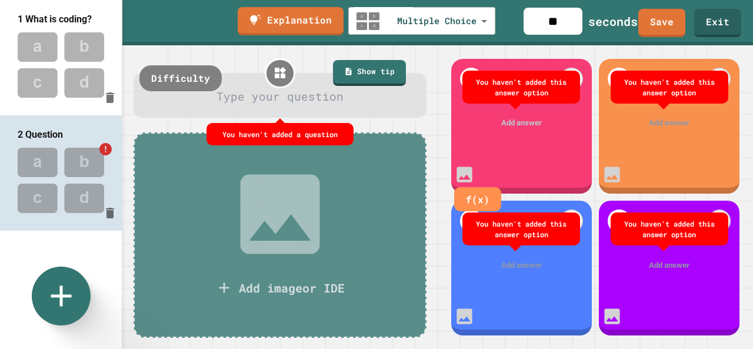  I want to click on div: seconds, so click(613, 21).